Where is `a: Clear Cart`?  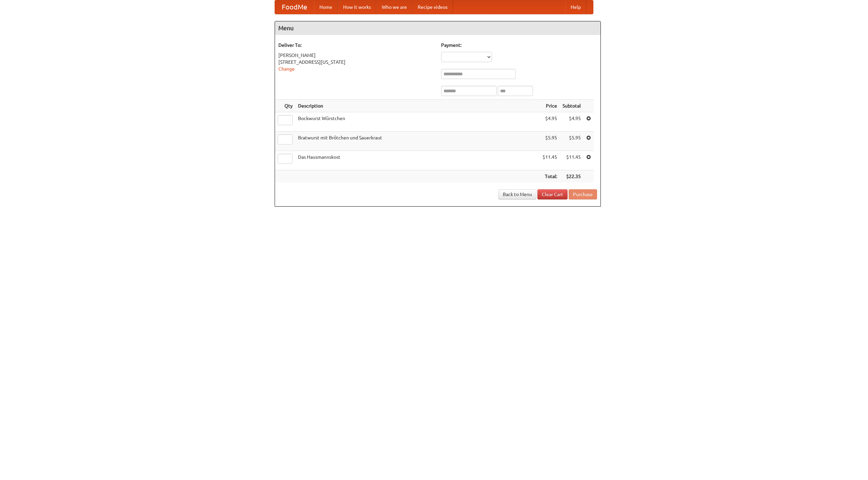
a: Clear Cart is located at coordinates (552, 194).